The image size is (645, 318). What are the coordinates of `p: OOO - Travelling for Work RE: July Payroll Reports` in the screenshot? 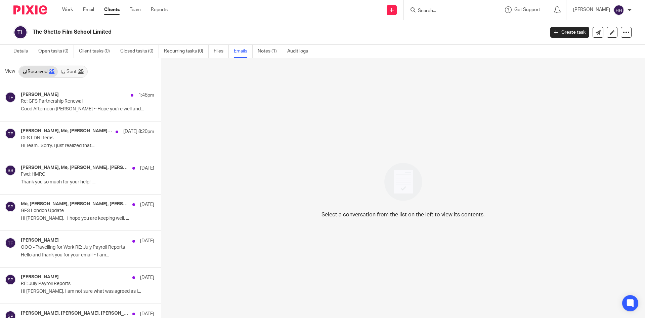 It's located at (74, 247).